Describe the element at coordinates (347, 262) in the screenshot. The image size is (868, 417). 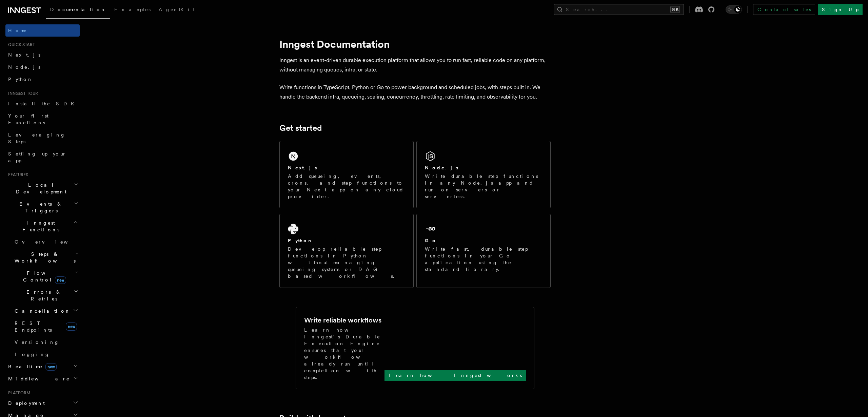
I see `p: Develop reliable step functions in Python without managing queueing systems or DAG based workflows.` at that location.